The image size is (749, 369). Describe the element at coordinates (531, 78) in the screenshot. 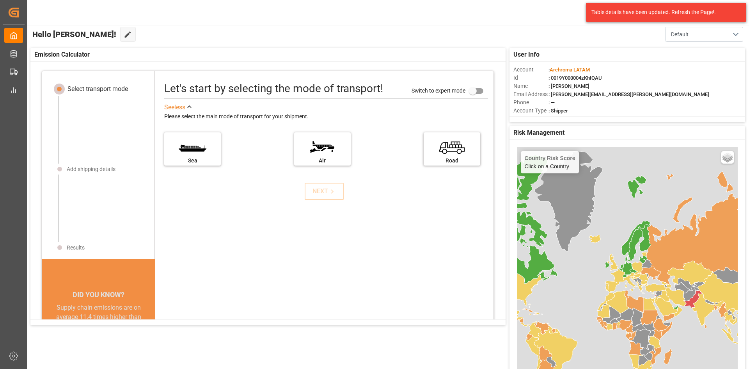

I see `span: Id` at that location.